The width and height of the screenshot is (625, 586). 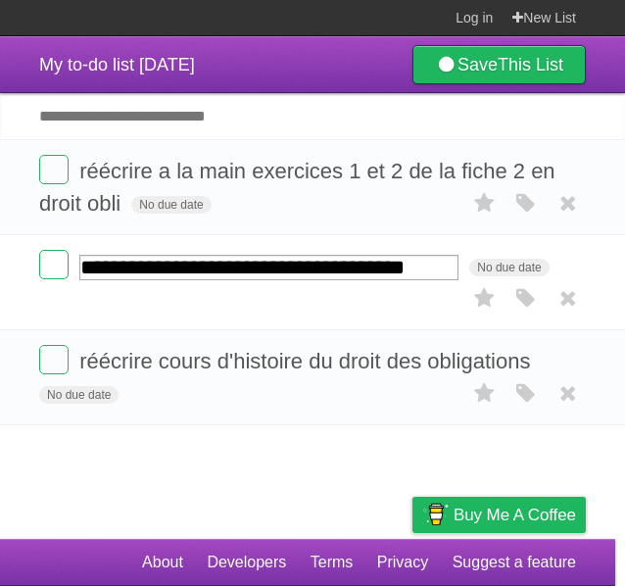 What do you see at coordinates (530, 65) in the screenshot?
I see `b: This List` at bounding box center [530, 65].